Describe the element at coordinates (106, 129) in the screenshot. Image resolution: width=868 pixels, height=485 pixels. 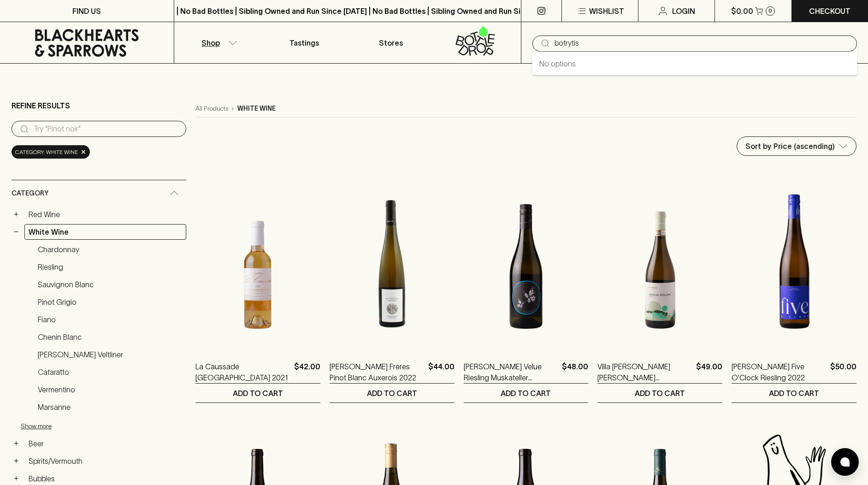
I see `input: Try “Pinot noir”` at that location.